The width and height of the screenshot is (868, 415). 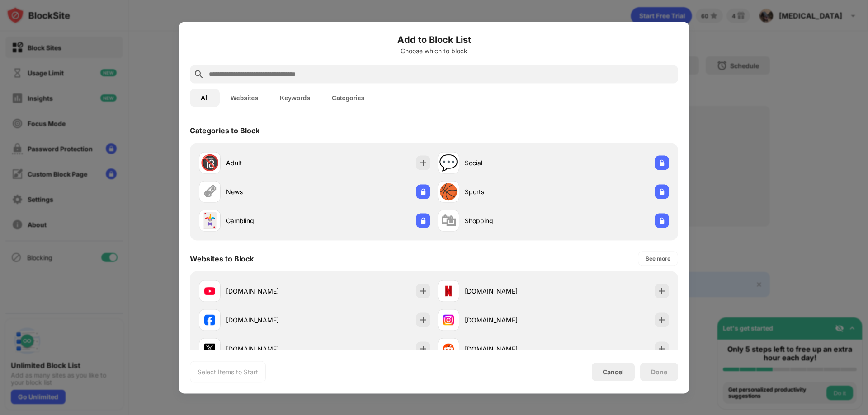 I want to click on button: Websites, so click(x=244, y=97).